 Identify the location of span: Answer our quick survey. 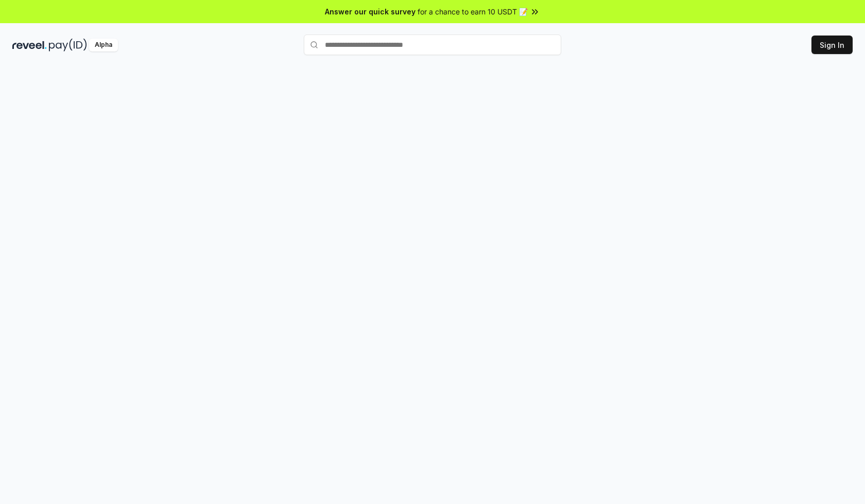
(370, 12).